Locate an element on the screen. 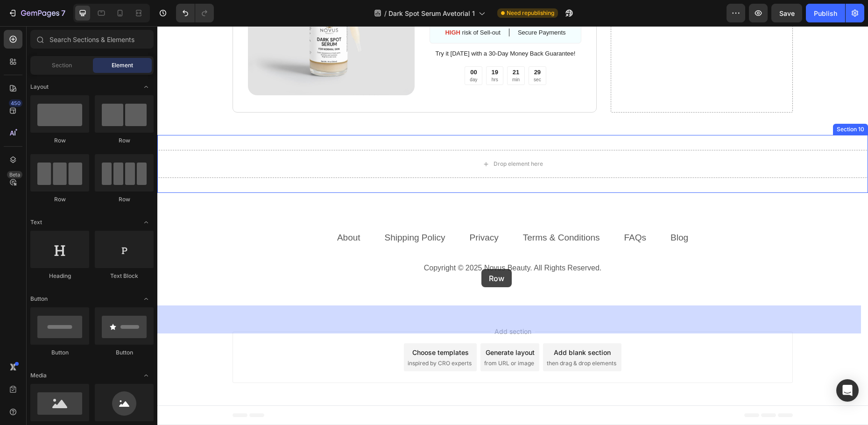 The image size is (868, 425). div: Text Block is located at coordinates (124, 276).